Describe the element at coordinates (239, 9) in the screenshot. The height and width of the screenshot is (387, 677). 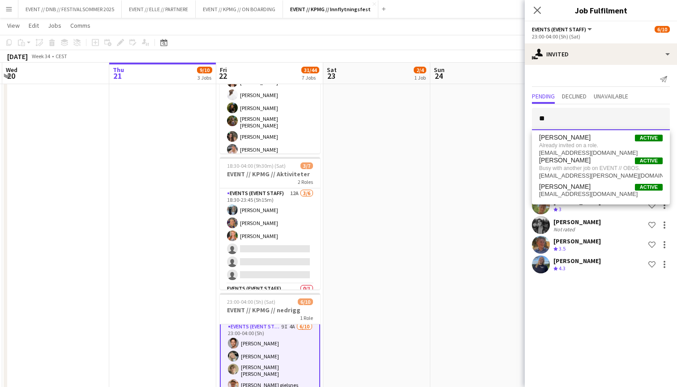
I see `button: EVENT // KPMG // ON BOARDING` at that location.